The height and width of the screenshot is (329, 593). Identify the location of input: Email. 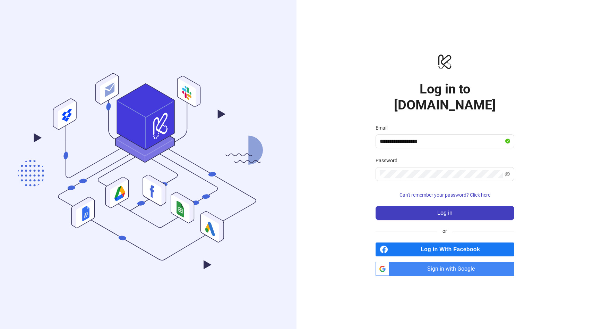
(442, 141).